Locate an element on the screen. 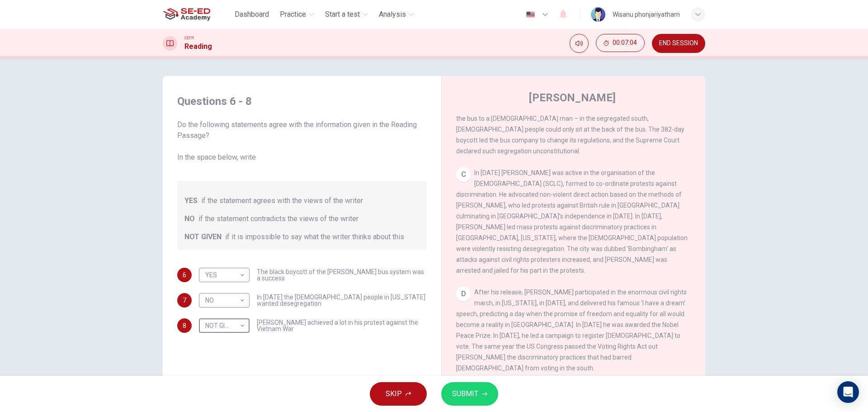  span: Do the following statements agree with the information given in the Reading Passage? In the space... is located at coordinates (302, 141).